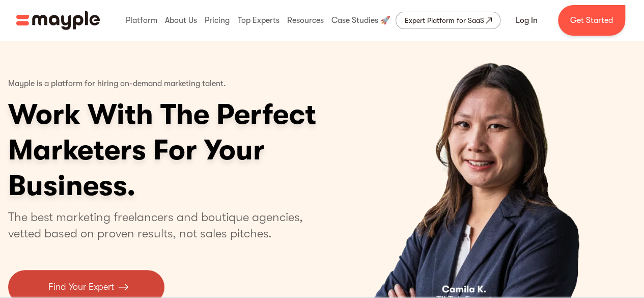  What do you see at coordinates (142, 21) in the screenshot?
I see `div: Platform` at bounding box center [142, 21].